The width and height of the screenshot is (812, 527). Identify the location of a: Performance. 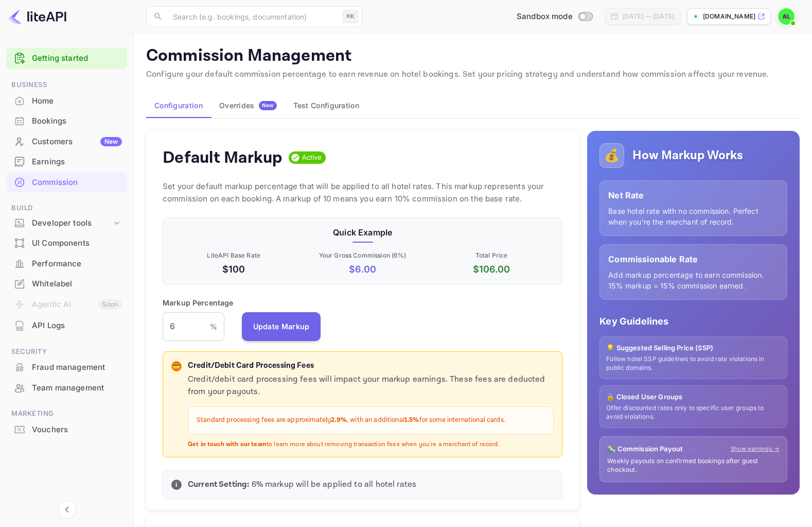
(67, 263).